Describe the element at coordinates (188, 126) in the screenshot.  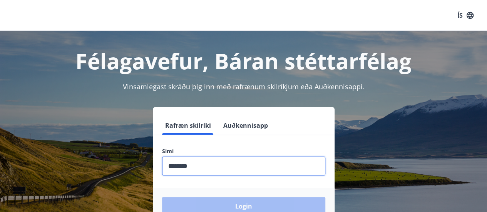
I see `button: Rafræn skilríki` at that location.